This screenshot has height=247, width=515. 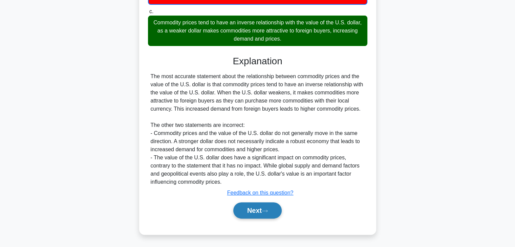 I want to click on div: The most accurate statement about the relationship between commodity prices and the value of the ..., so click(x=258, y=129).